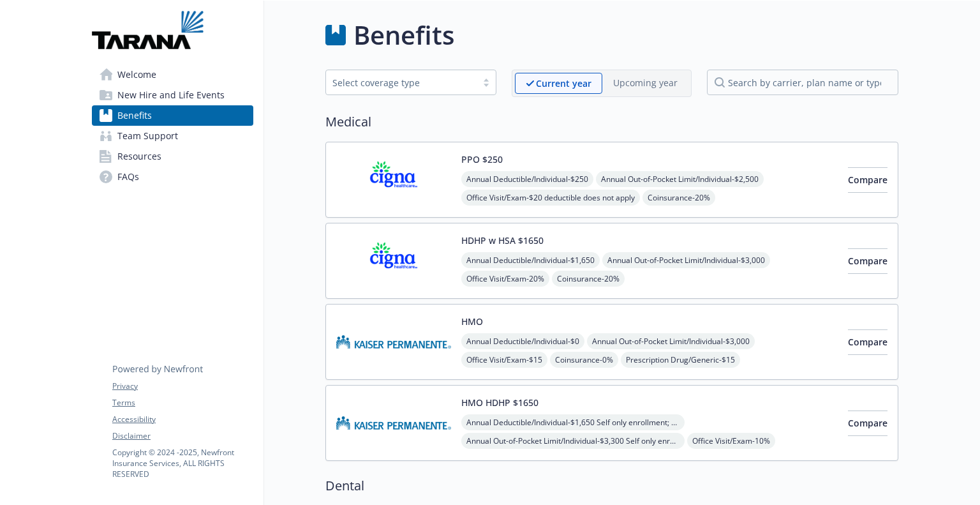 Image resolution: width=980 pixels, height=505 pixels. Describe the element at coordinates (573, 422) in the screenshot. I see `span: Annual Deductible/Individual - $1,650 Self only enrollment; $3,300 for any one member within a Fa...` at that location.